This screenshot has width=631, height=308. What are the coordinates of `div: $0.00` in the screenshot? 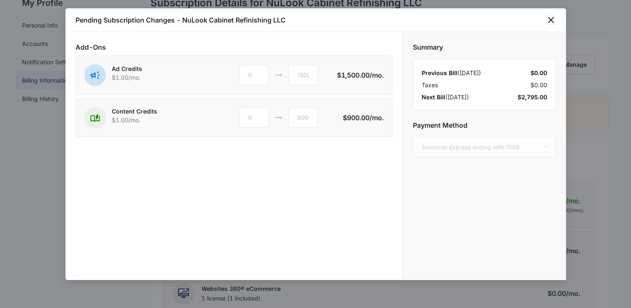 It's located at (539, 73).